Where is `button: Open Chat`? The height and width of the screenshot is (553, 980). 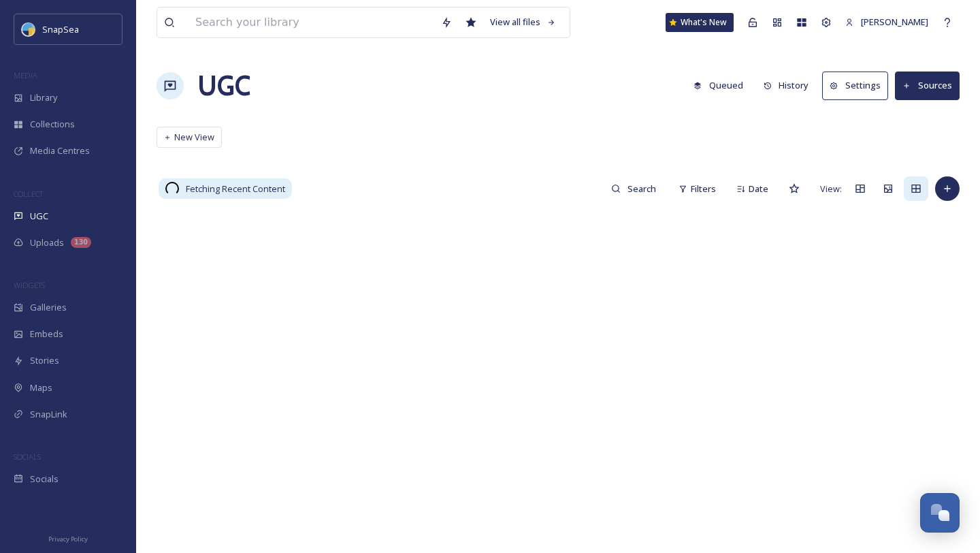
button: Open Chat is located at coordinates (940, 513).